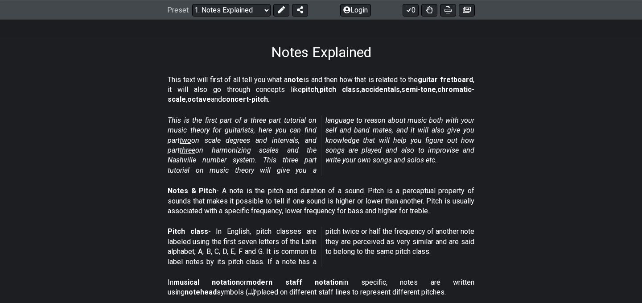  Describe the element at coordinates (380, 89) in the screenshot. I see `strong: accidentals` at that location.